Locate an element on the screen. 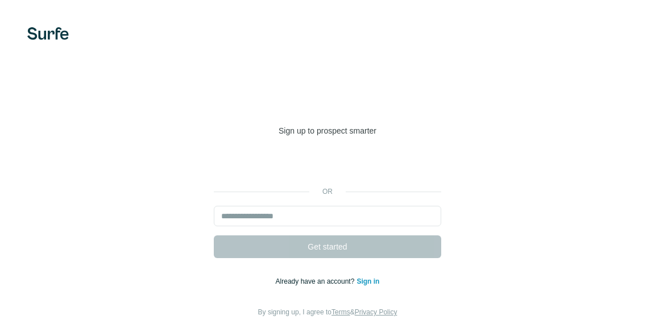  p: or is located at coordinates (327, 192).